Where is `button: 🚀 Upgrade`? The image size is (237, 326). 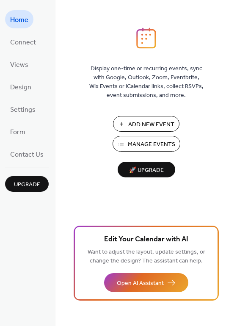 button: 🚀 Upgrade is located at coordinates (147, 169).